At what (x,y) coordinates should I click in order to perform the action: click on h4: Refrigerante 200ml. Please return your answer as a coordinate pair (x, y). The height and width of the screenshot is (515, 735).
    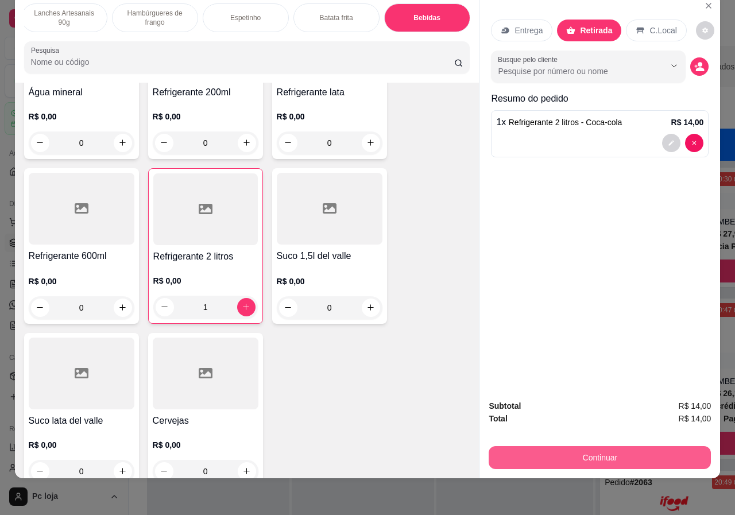
    Looking at the image, I should click on (206, 92).